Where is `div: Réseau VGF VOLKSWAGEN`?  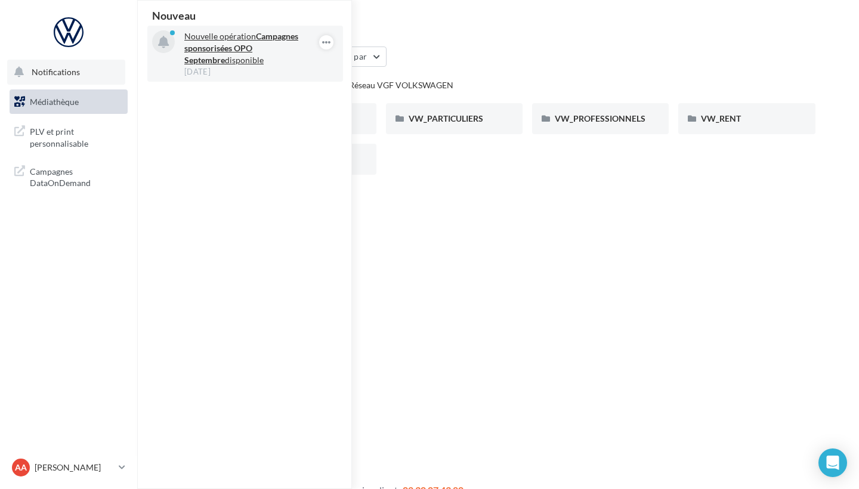 div: Réseau VGF VOLKSWAGEN is located at coordinates (401, 85).